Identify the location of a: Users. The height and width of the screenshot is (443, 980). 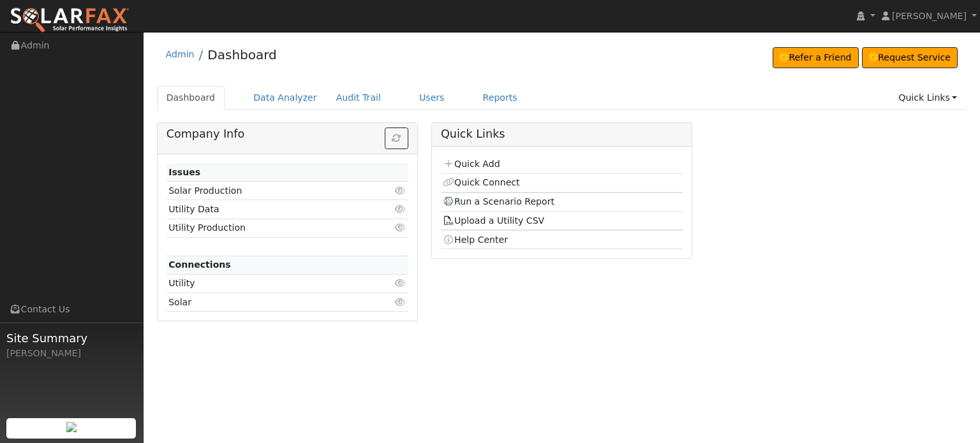
(432, 98).